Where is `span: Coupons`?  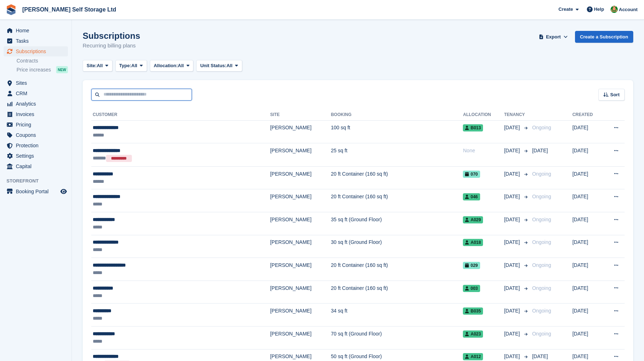
span: Coupons is located at coordinates (37, 135).